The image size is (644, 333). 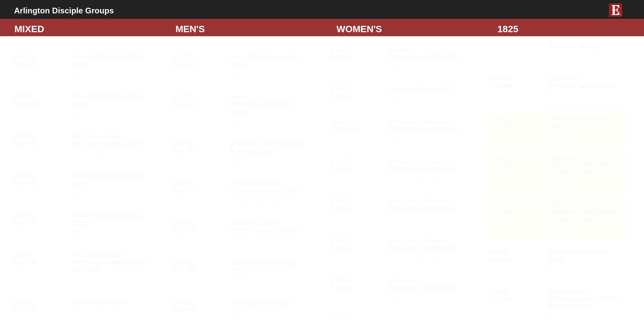 What do you see at coordinates (251, 29) in the screenshot?
I see `div: MEN'S` at bounding box center [251, 29].